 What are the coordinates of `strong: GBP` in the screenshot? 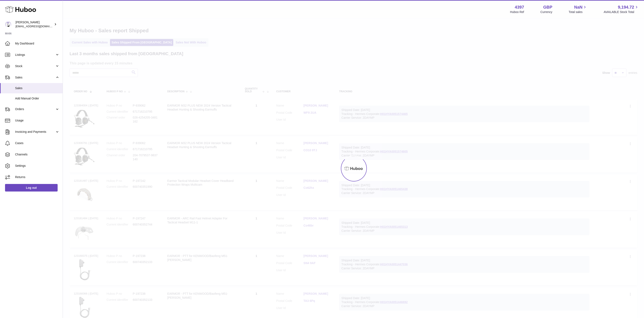 It's located at (547, 7).